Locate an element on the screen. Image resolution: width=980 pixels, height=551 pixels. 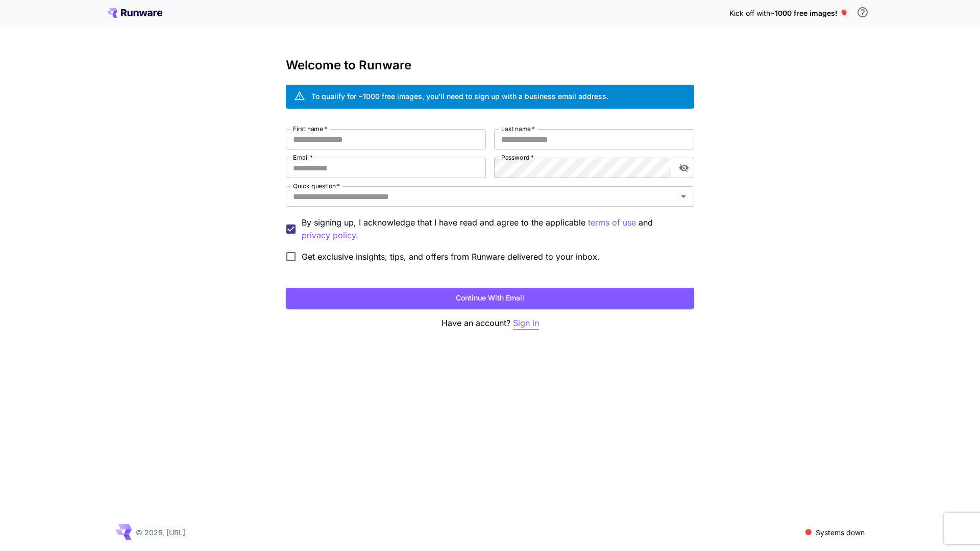
label: First name is located at coordinates (309, 129).